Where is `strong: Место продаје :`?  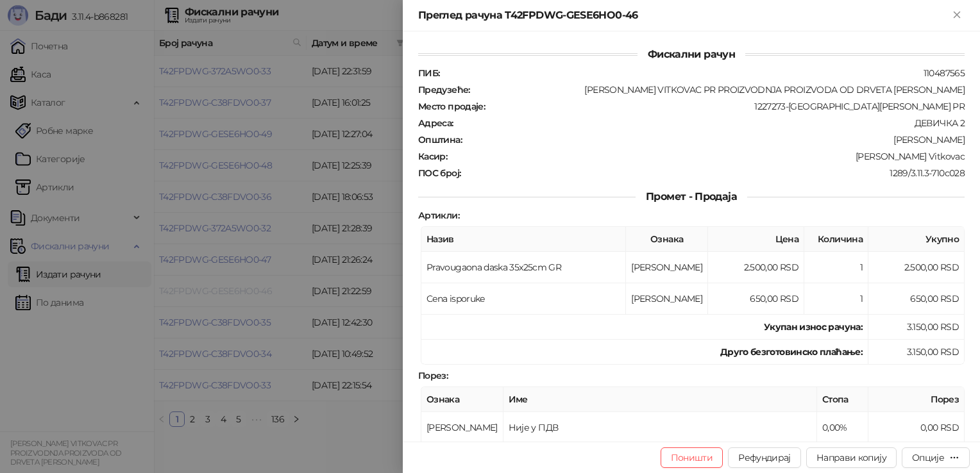 strong: Место продаје : is located at coordinates (451, 107).